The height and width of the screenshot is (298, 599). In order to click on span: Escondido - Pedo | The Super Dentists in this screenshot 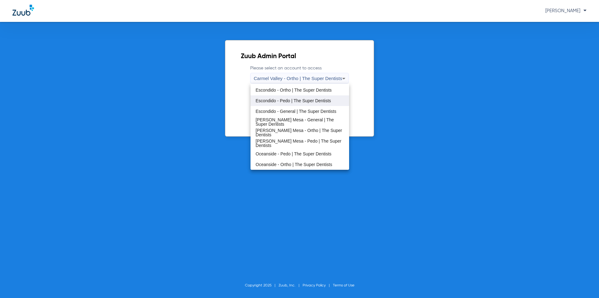, I will do `click(293, 101)`.